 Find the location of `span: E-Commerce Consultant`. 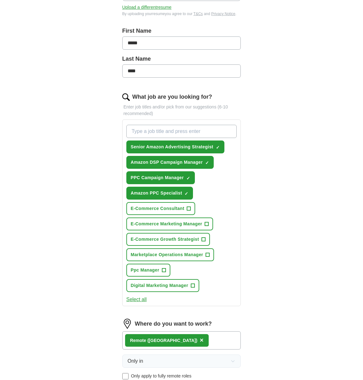

span: E-Commerce Consultant is located at coordinates (158, 209).